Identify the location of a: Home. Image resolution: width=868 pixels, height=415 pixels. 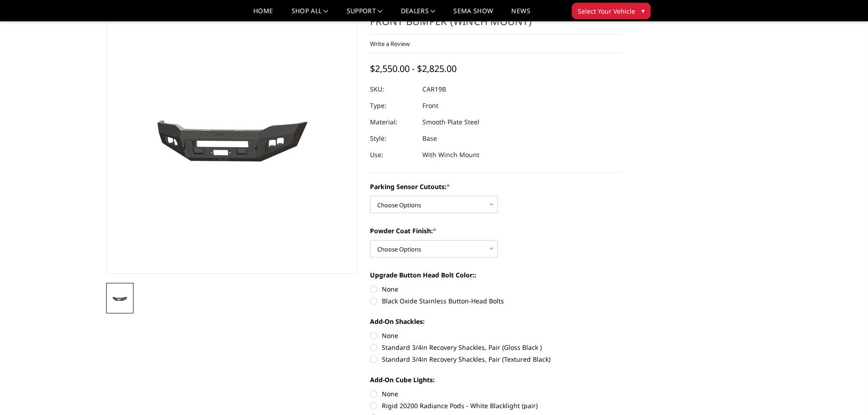
(263, 14).